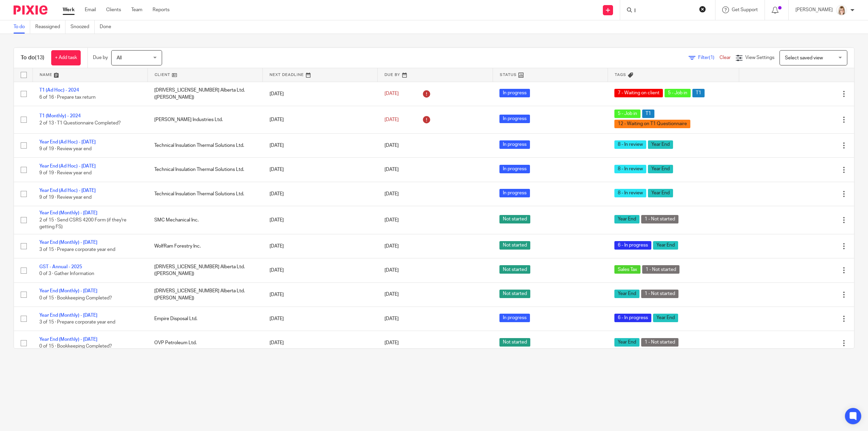  Describe the element at coordinates (83, 224) in the screenshot. I see `span: 2 of 15 · Send CSRS 4200 Form (if they're getting FS)` at that location.